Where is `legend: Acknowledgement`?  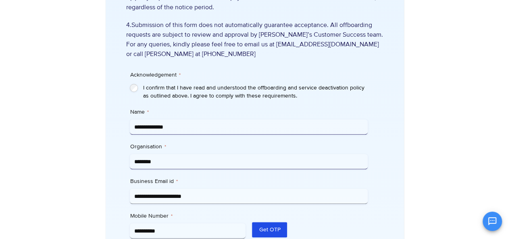
legend: Acknowledgement is located at coordinates (155, 75).